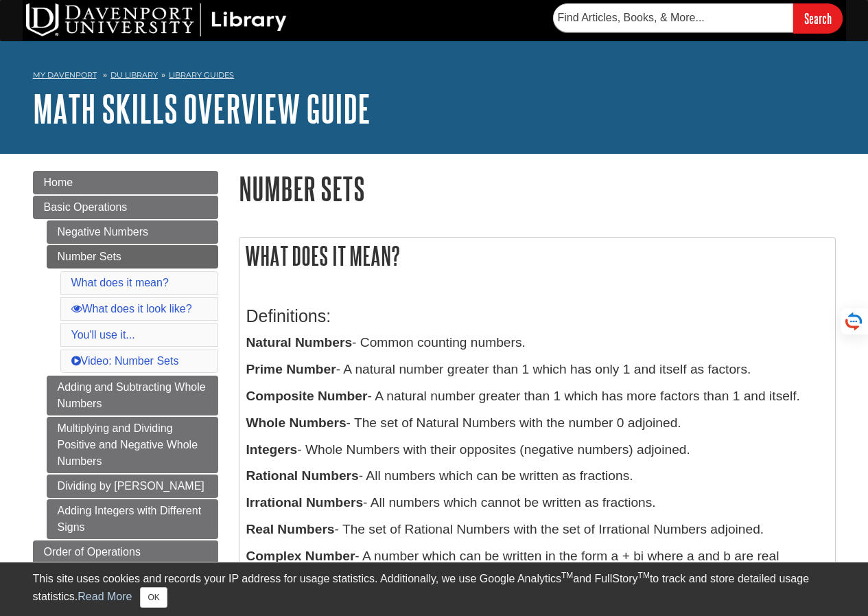 The height and width of the screenshot is (616, 868). Describe the element at coordinates (153, 597) in the screenshot. I see `button: Close` at that location.